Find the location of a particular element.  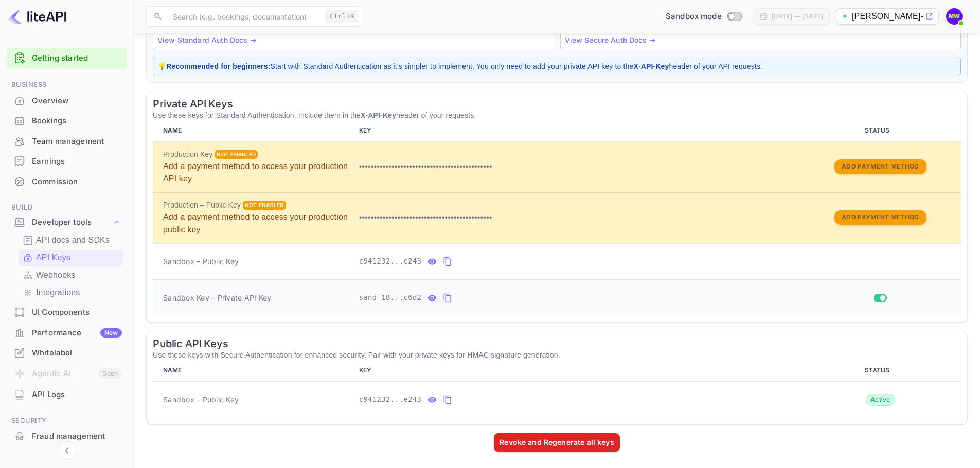

p: 💡 Start with Standard Authentication as it's simpler to implement. You only need to add your priv... is located at coordinates (557, 66).